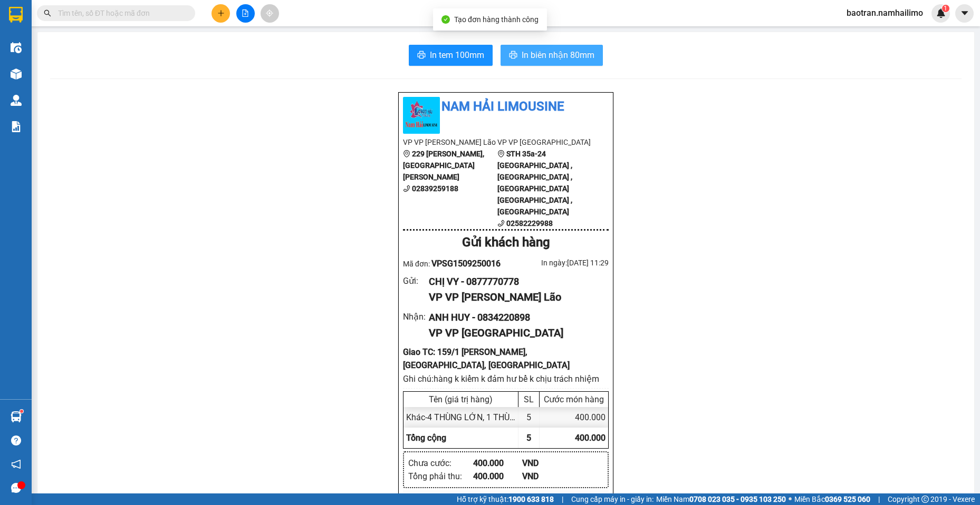  Describe the element at coordinates (51, 54) in the screenshot. I see `div: 0868926054` at that location.